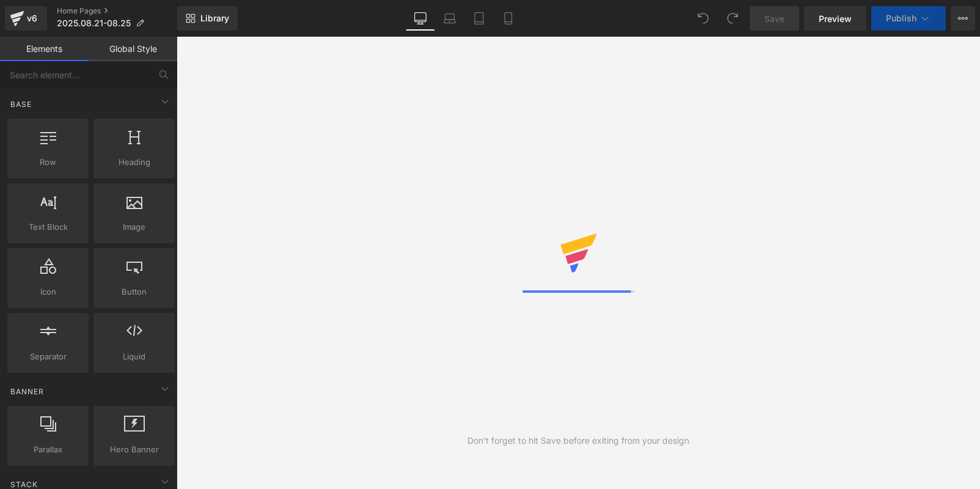 The height and width of the screenshot is (489, 980). I want to click on span: Icon, so click(48, 291).